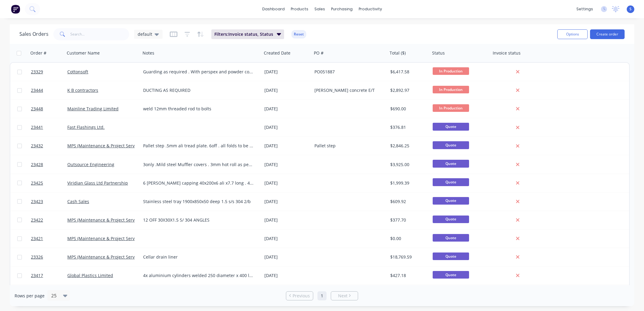  What do you see at coordinates (348, 72) in the screenshot?
I see `div: PO051887` at bounding box center [348, 72].